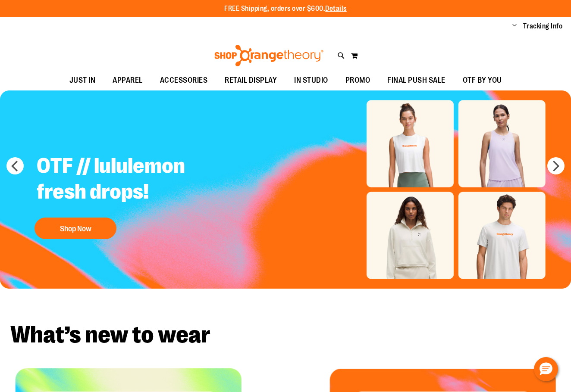  What do you see at coordinates (15, 166) in the screenshot?
I see `button: prev` at bounding box center [15, 166].